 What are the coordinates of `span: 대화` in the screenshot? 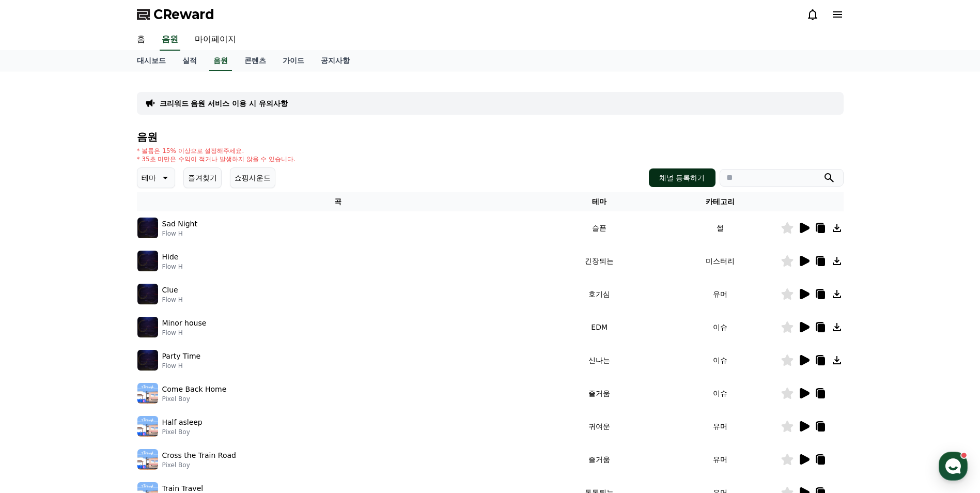 It's located at (101, 348).